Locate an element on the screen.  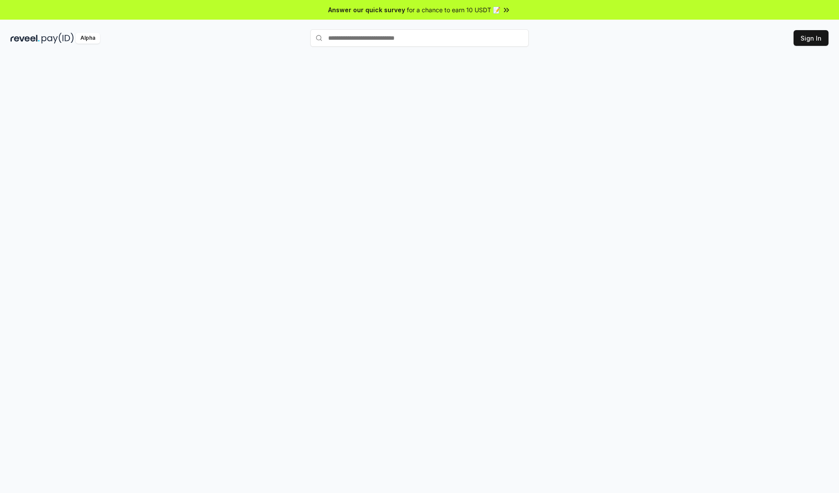
div: Alpha is located at coordinates (88, 38).